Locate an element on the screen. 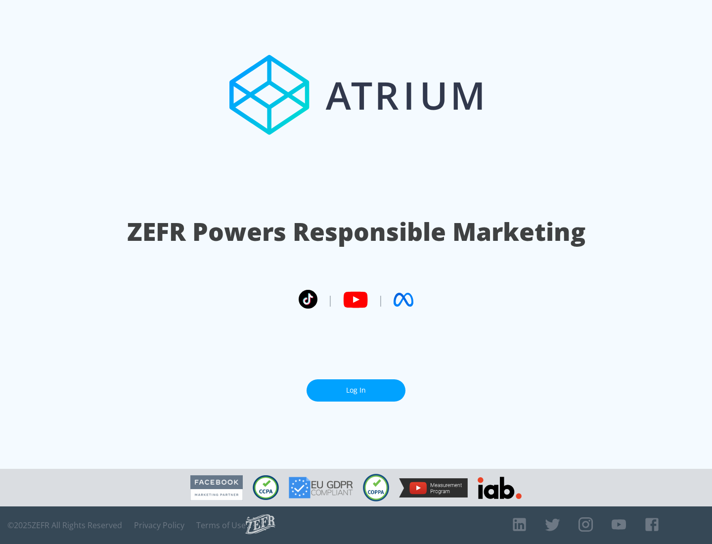 Image resolution: width=712 pixels, height=544 pixels. a: Terms of Use is located at coordinates (221, 525).